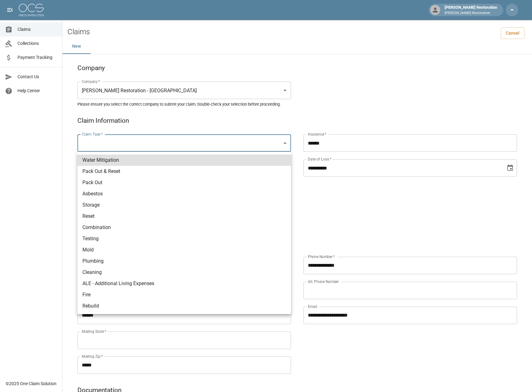 The width and height of the screenshot is (532, 392). I want to click on li: Storage, so click(184, 205).